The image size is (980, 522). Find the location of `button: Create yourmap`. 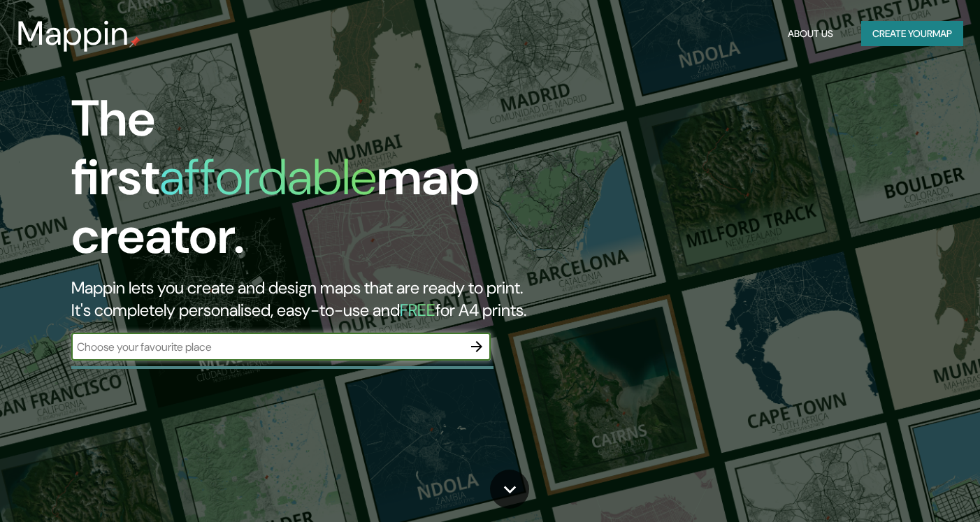

button: Create yourmap is located at coordinates (913, 34).